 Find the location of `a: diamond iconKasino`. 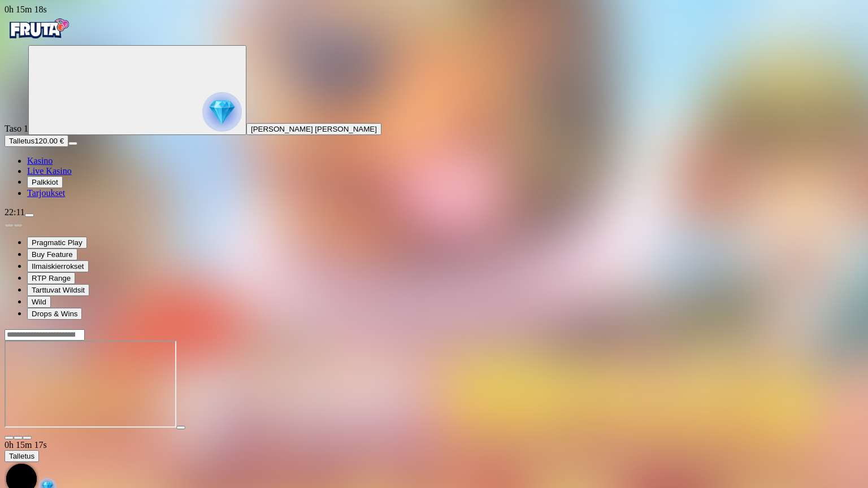

a: diamond iconKasino is located at coordinates (39, 161).